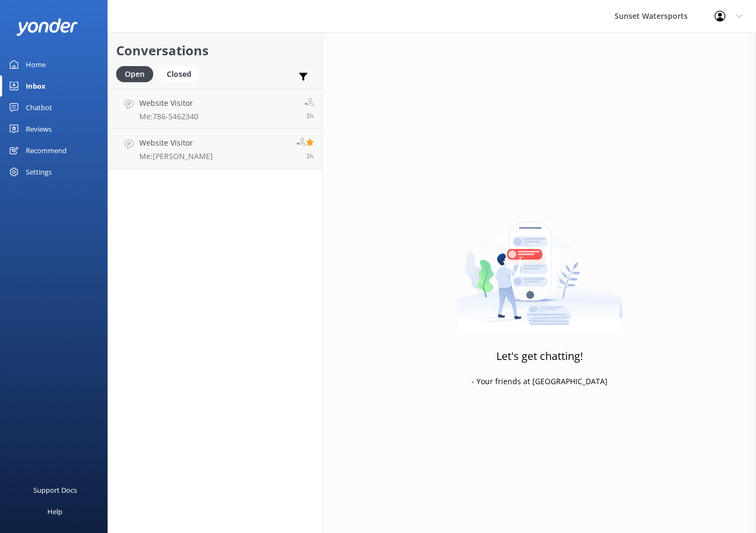 The image size is (756, 533). Describe the element at coordinates (137, 73) in the screenshot. I see `a: Open` at that location.